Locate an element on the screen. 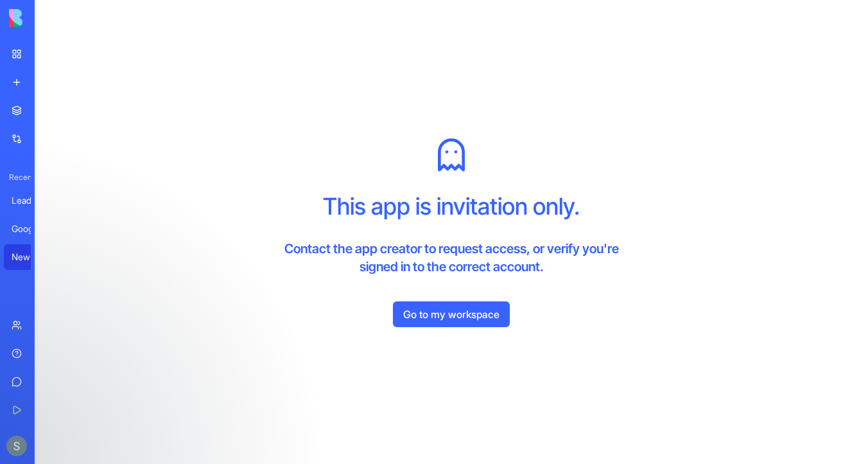  img: logo is located at coordinates (49, 18).